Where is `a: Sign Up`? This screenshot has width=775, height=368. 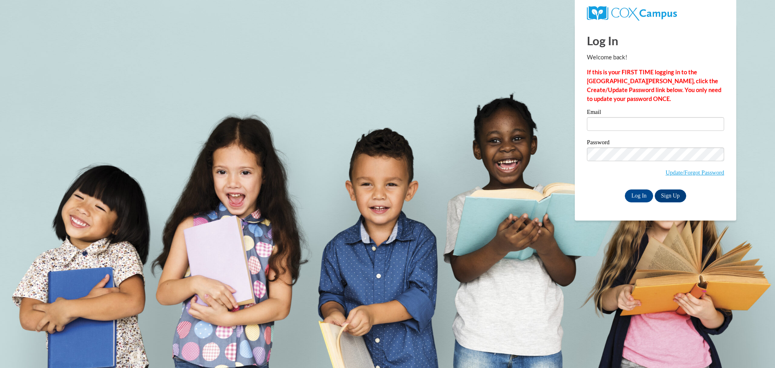 a: Sign Up is located at coordinates (670, 196).